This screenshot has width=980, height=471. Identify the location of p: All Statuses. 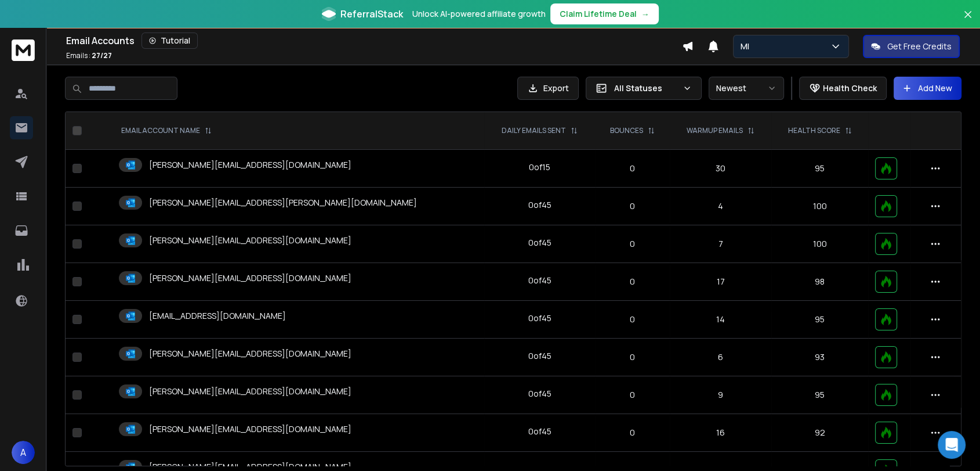
(646, 88).